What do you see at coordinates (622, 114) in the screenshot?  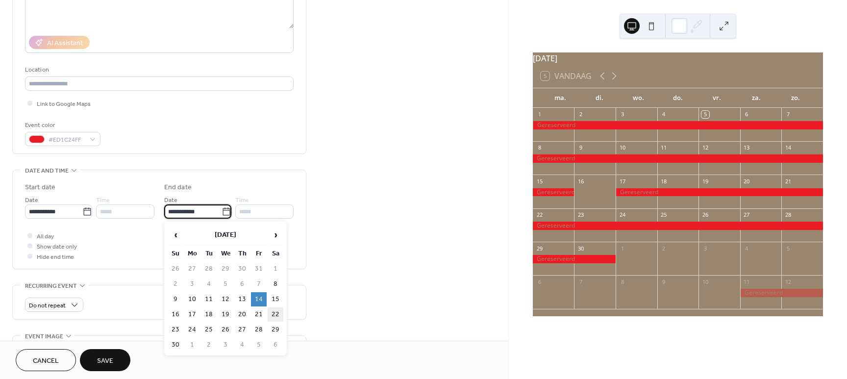 I see `div: 3` at bounding box center [622, 114].